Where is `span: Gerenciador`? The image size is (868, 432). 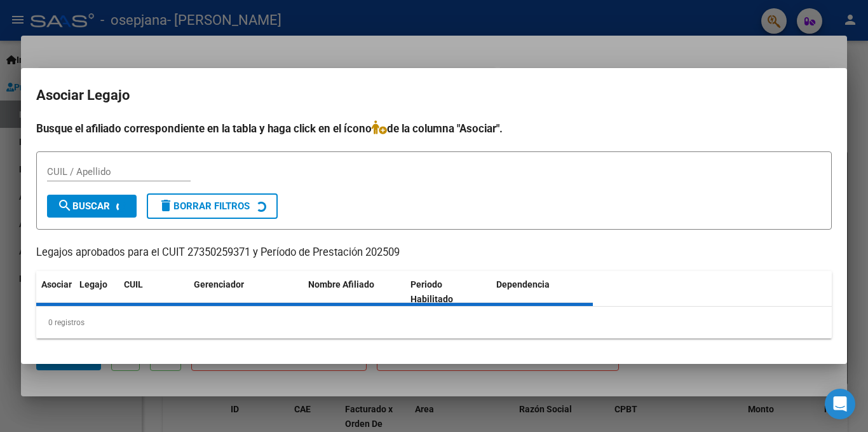 span: Gerenciador is located at coordinates (218, 284).